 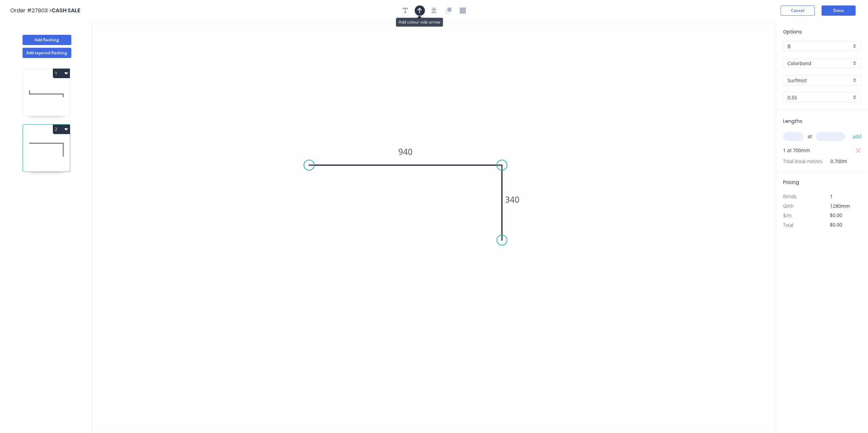 I want to click on span: Total lineal metres, so click(x=803, y=161).